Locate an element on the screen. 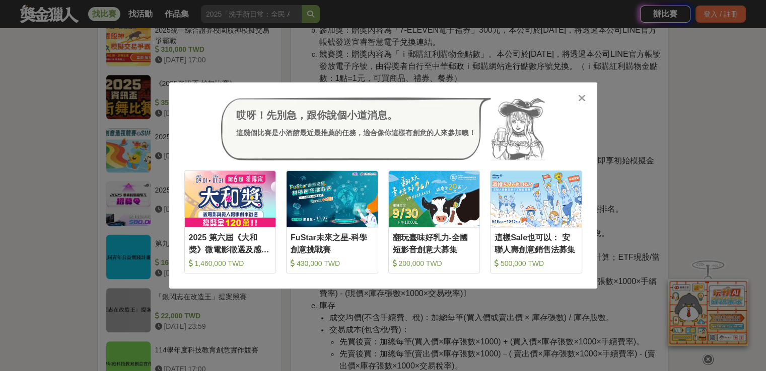 The width and height of the screenshot is (766, 371). div: 430,000 TWD is located at coordinates (332, 264).